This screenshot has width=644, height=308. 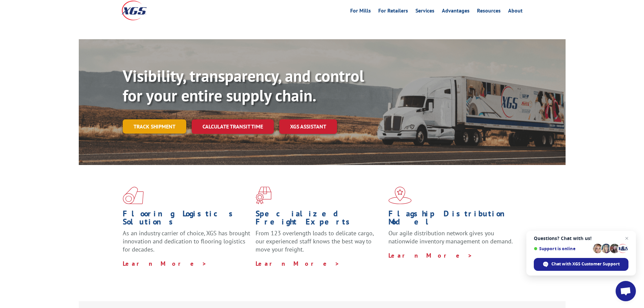 What do you see at coordinates (187, 219) in the screenshot?
I see `h1: Flooring Logistics Solutions` at bounding box center [187, 219].